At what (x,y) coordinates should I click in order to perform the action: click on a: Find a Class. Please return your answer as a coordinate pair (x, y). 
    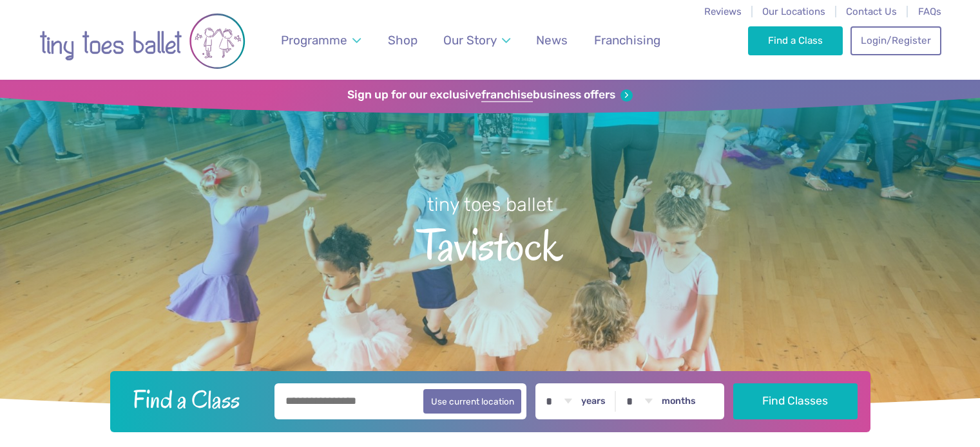
    Looking at the image, I should click on (795, 40).